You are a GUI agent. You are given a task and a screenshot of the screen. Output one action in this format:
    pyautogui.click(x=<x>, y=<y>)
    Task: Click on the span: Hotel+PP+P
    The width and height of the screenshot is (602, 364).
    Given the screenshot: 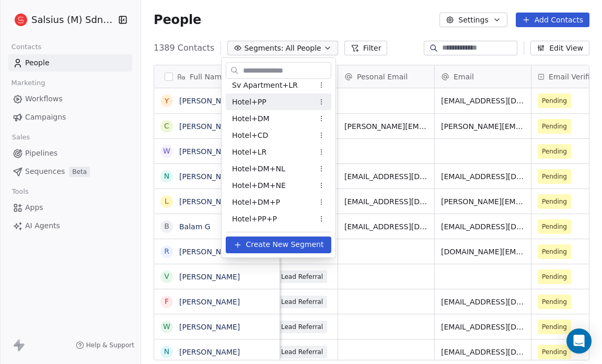 What is the action you would take?
    pyautogui.click(x=255, y=218)
    